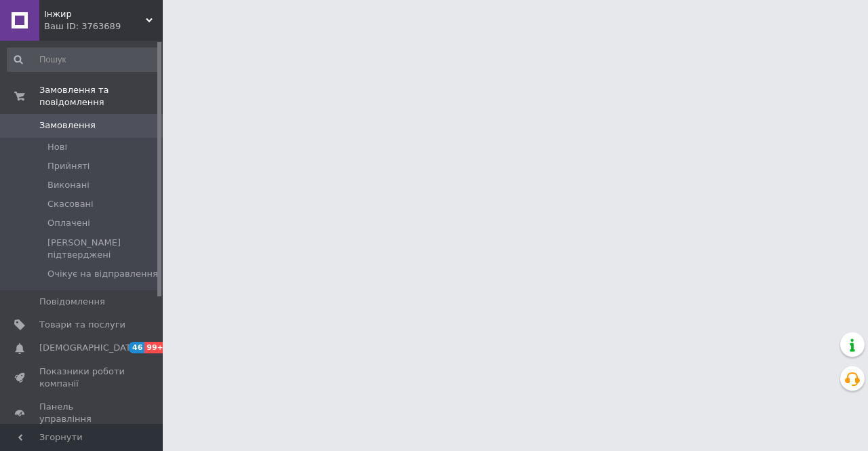 This screenshot has width=868, height=451. Describe the element at coordinates (71, 302) in the screenshot. I see `span: Повідомлення` at that location.